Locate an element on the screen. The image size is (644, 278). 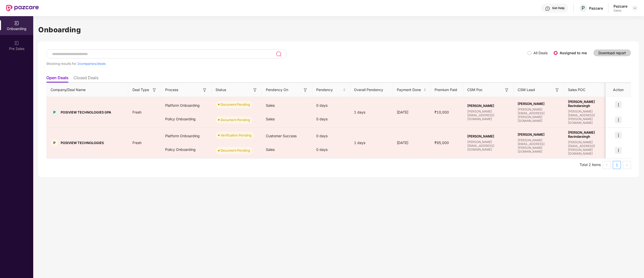
span: ₹10,000 is located at coordinates (441, 112).